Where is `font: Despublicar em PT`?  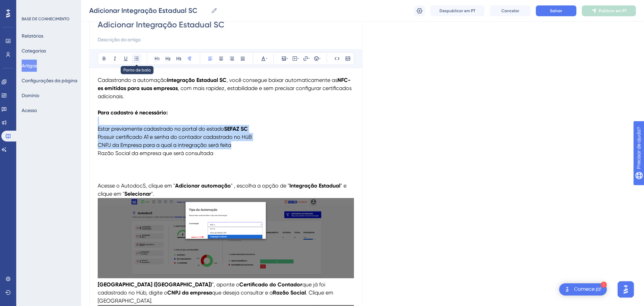
font: Despublicar em PT is located at coordinates (457, 11).